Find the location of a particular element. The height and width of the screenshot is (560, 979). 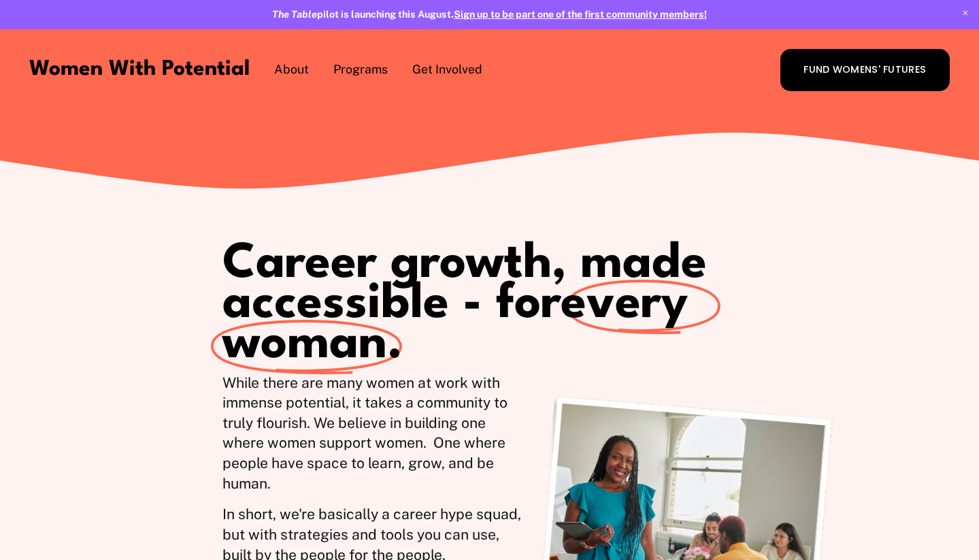

a: FUND WOMENS' FUTURES is located at coordinates (865, 70).